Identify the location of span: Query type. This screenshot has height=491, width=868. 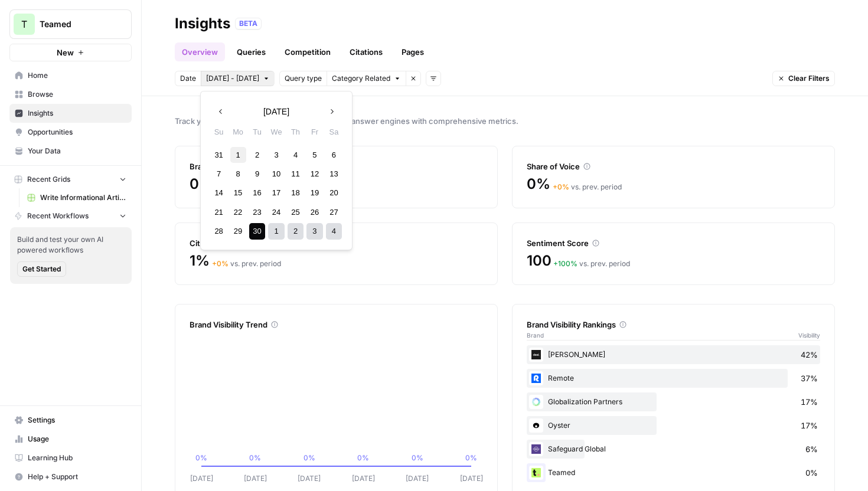
(303, 79).